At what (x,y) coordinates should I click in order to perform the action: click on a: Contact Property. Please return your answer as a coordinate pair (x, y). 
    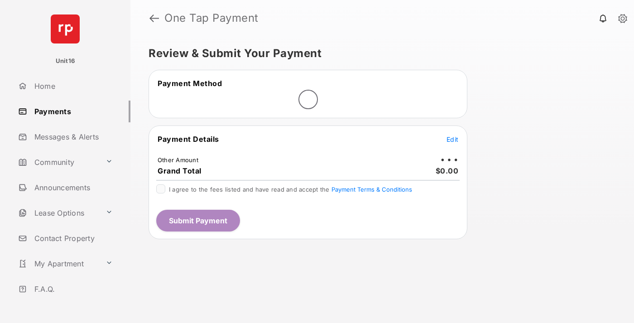
    Looking at the image, I should click on (73, 238).